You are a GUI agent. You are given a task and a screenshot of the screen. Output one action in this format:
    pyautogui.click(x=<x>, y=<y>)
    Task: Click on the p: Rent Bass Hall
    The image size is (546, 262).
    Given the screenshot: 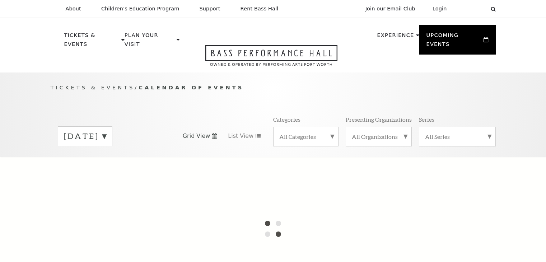 What is the action you would take?
    pyautogui.click(x=259, y=9)
    